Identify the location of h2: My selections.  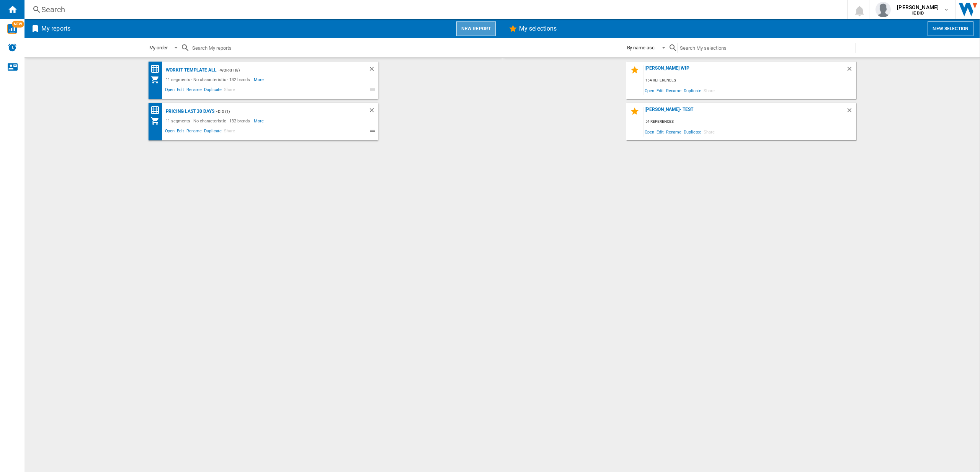
(537, 29).